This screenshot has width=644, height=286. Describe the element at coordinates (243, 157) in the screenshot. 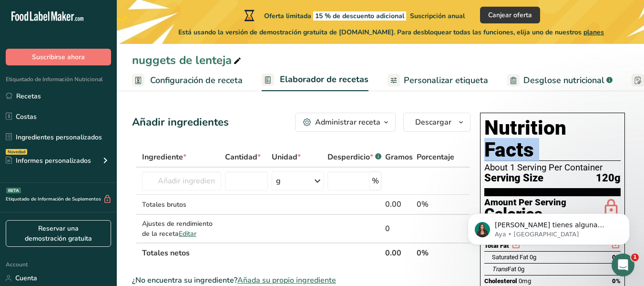

I see `span: Cantidad` at that location.